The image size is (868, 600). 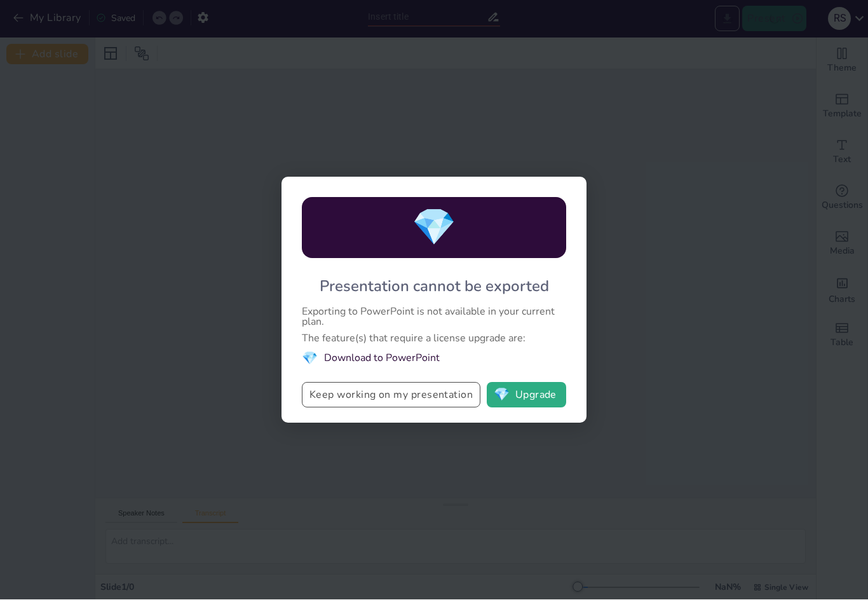 I want to click on div: The feature(s) that require a license upgrade are:, so click(x=434, y=338).